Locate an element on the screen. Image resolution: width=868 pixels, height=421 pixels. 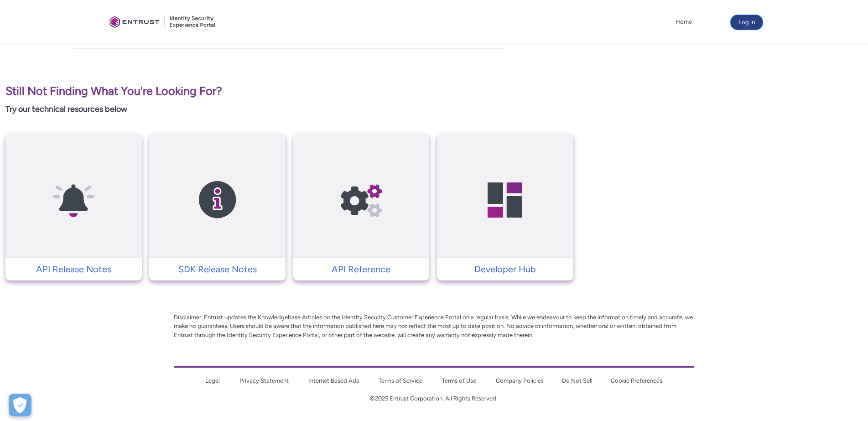
a: Internet Based Ads is located at coordinates (333, 380).